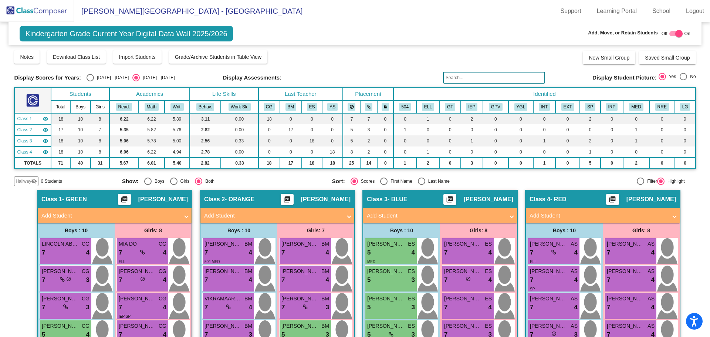 The height and width of the screenshot is (337, 710). What do you see at coordinates (80, 94) in the screenshot?
I see `th: Students` at bounding box center [80, 94].